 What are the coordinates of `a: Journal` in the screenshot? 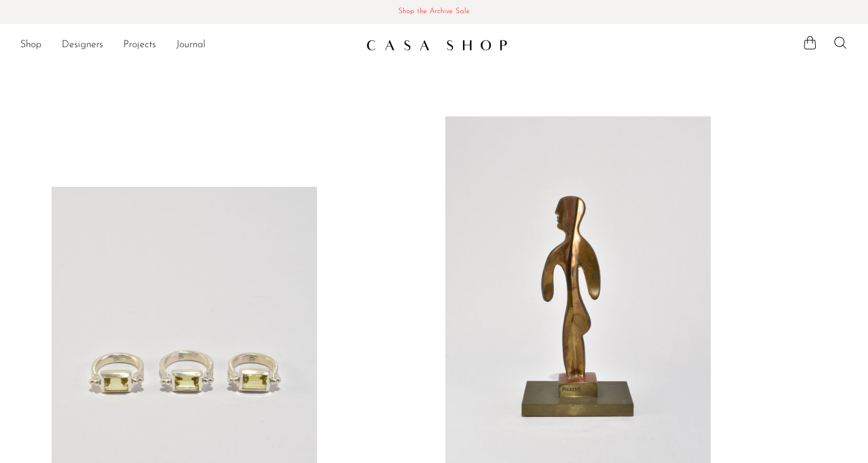 It's located at (191, 45).